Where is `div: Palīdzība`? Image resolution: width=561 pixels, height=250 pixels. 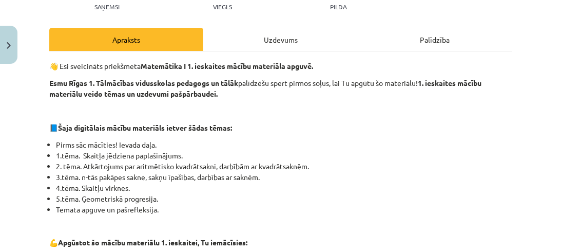 div: Palīdzība is located at coordinates (435, 39).